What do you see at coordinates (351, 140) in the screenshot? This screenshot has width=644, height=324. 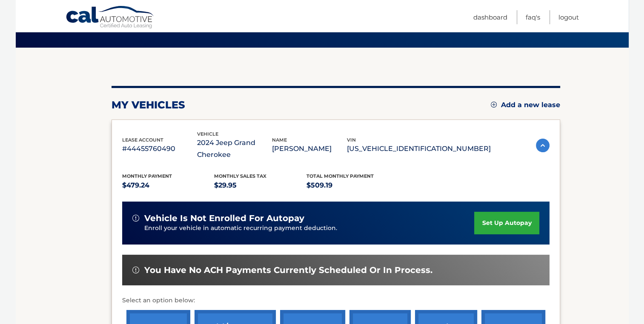 I see `span: vin` at bounding box center [351, 140].